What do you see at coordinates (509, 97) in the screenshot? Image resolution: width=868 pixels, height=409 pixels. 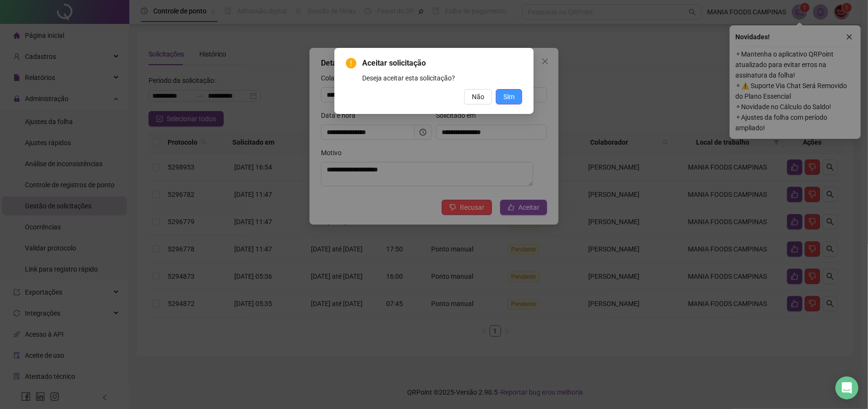 I see `button: Sim` at bounding box center [509, 97].